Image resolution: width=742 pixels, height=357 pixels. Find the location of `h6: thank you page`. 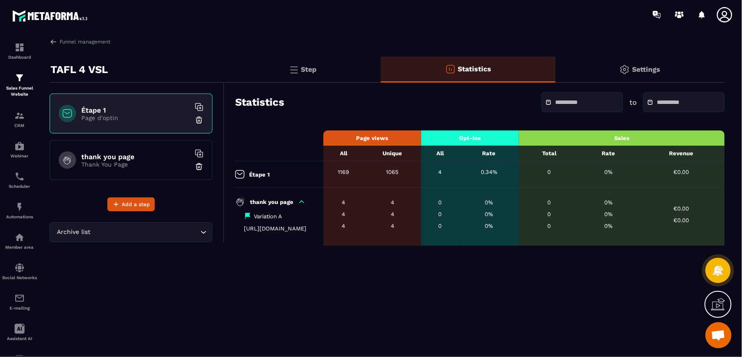

h6: thank you page is located at coordinates (136, 156).